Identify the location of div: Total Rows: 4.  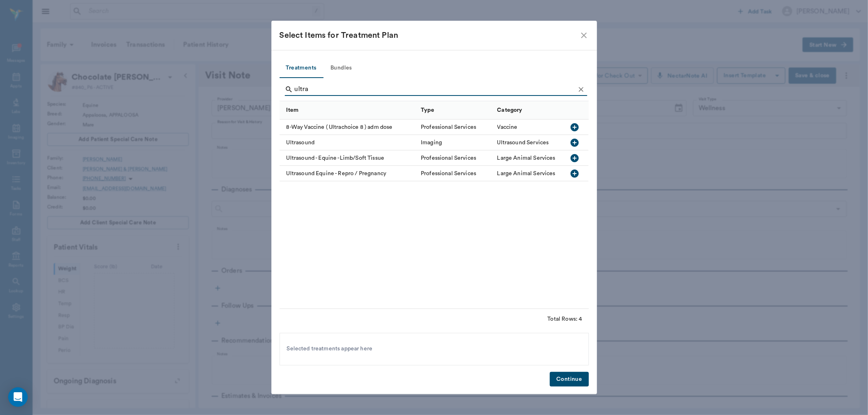
(565, 319).